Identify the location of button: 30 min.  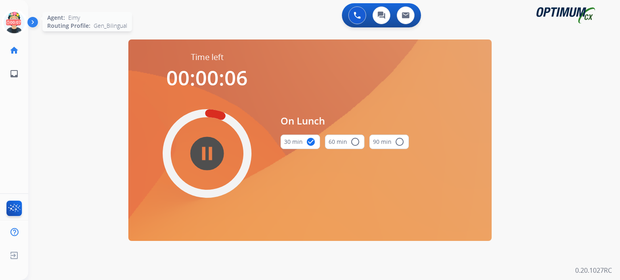
(300, 142).